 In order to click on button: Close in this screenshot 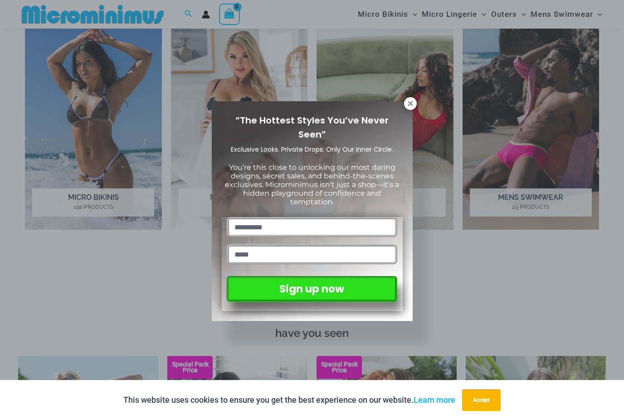, I will do `click(411, 103)`.